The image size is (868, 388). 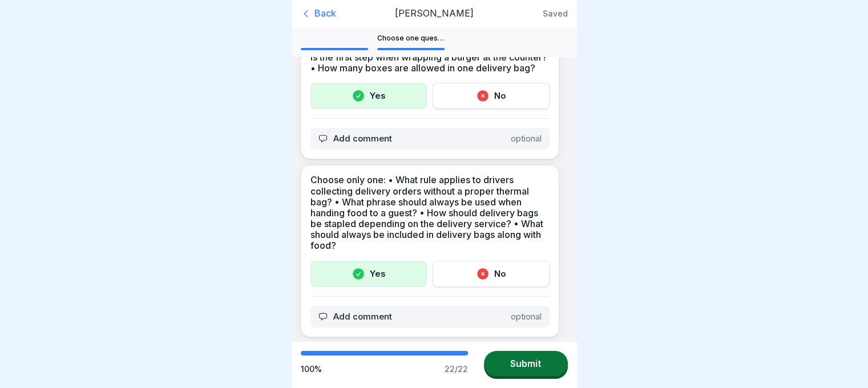 What do you see at coordinates (311, 369) in the screenshot?
I see `div: 100 %` at bounding box center [311, 369].